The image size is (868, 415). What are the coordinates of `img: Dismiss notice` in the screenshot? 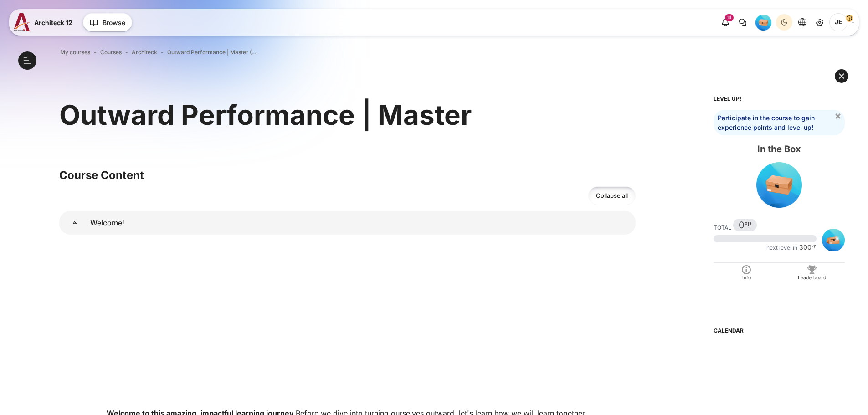 It's located at (838, 116).